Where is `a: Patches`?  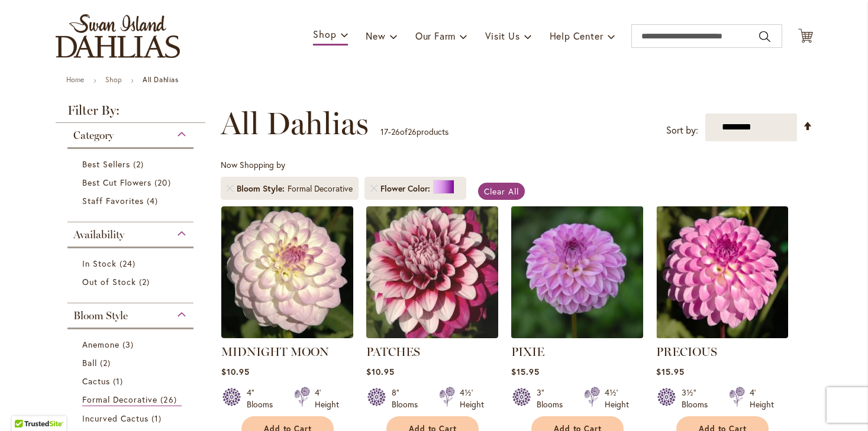
a: Patches is located at coordinates (432, 335).